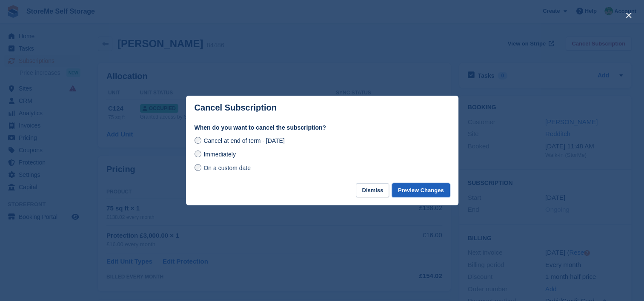 The height and width of the screenshot is (301, 644). I want to click on button: Preview Changes, so click(421, 190).